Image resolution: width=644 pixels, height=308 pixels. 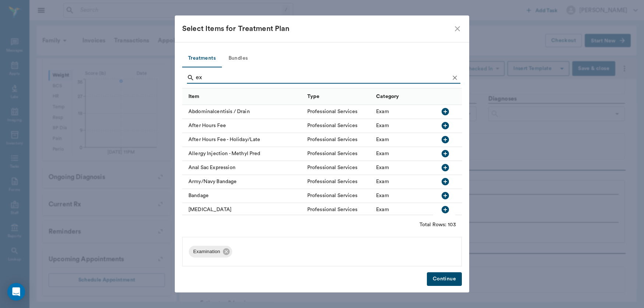 I want to click on div: Anal Sac Expression, so click(x=243, y=168).